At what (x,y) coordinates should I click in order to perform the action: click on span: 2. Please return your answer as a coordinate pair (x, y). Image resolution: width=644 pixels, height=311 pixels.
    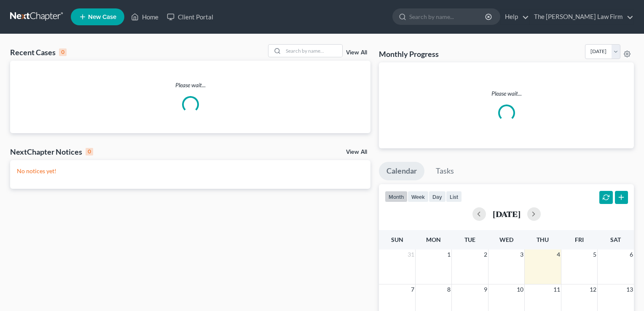
    Looking at the image, I should click on (486, 254).